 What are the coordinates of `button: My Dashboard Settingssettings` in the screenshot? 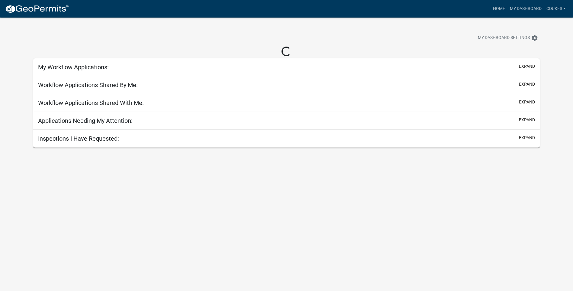 It's located at (508, 38).